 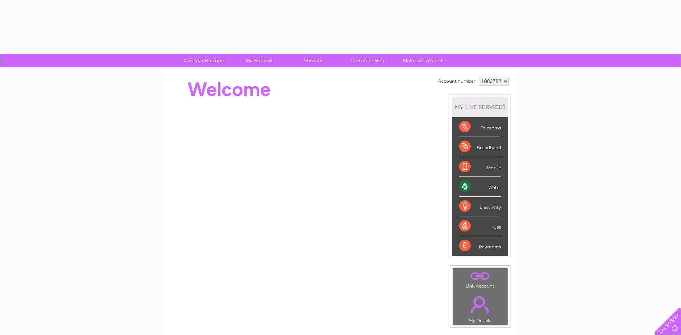 What do you see at coordinates (480, 127) in the screenshot?
I see `div: Telecoms` at bounding box center [480, 127].